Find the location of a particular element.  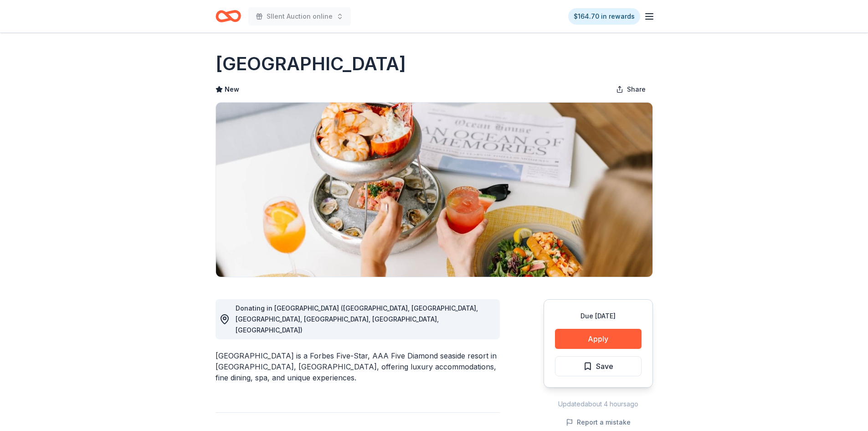

span: New is located at coordinates (232, 89).